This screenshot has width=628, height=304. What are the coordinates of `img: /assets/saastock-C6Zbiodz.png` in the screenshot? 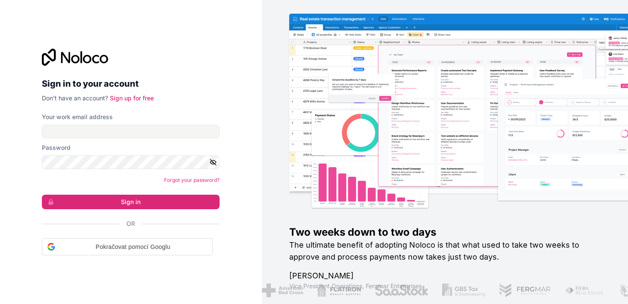 It's located at (398, 290).